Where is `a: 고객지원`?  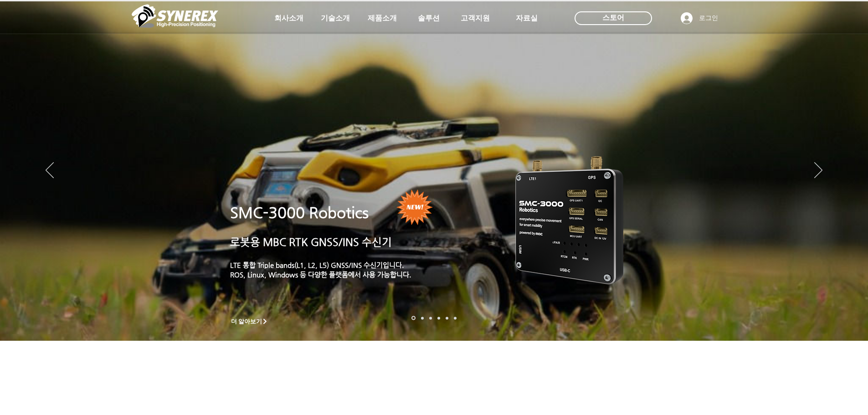
a: 고객지원 is located at coordinates (475, 18).